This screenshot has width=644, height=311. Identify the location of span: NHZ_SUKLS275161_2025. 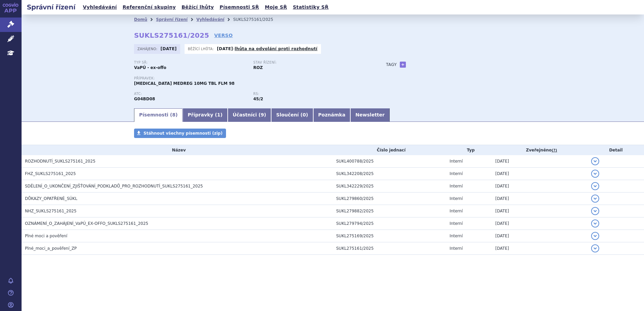
(51, 211).